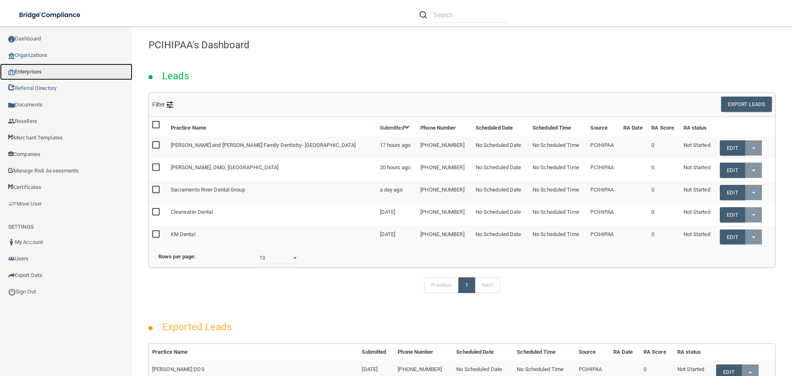  Describe the element at coordinates (397, 148) in the screenshot. I see `td: 17 hours ago` at that location.